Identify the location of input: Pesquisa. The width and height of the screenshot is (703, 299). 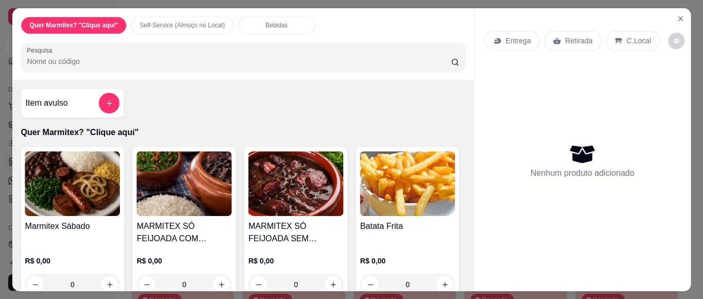
(239, 61).